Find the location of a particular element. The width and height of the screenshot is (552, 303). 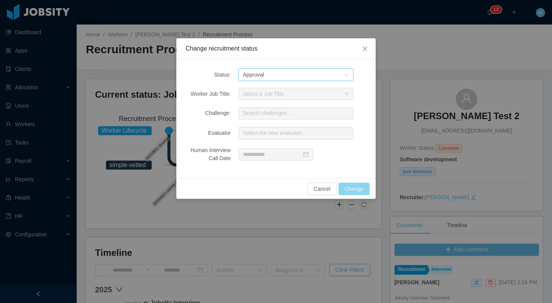

div: Select a Job Title is located at coordinates (292, 94).